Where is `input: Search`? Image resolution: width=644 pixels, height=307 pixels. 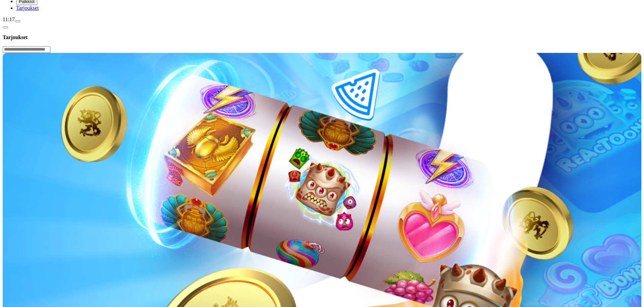 input: Search is located at coordinates (26, 49).